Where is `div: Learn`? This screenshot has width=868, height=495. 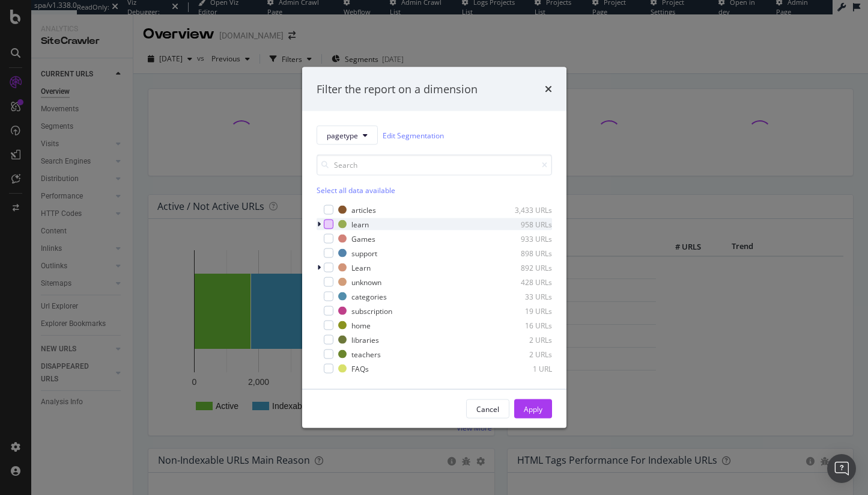 div: Learn is located at coordinates (361, 267).